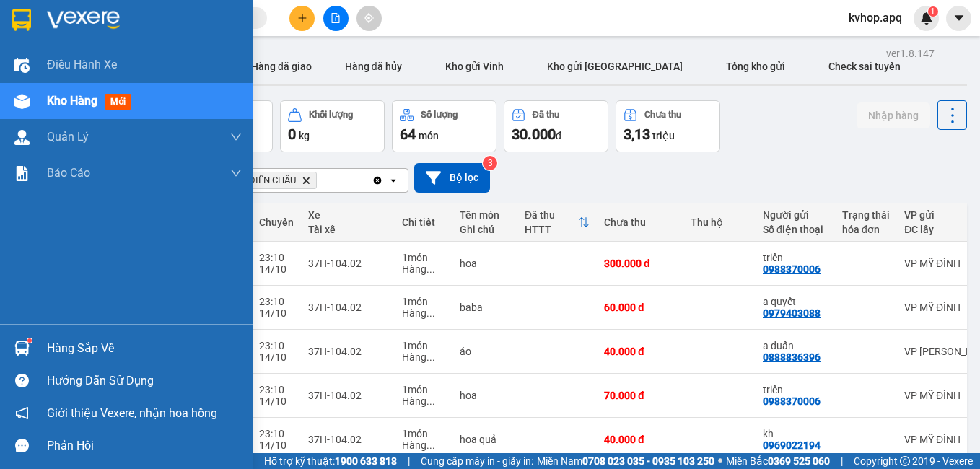  I want to click on span: kg, so click(303, 136).